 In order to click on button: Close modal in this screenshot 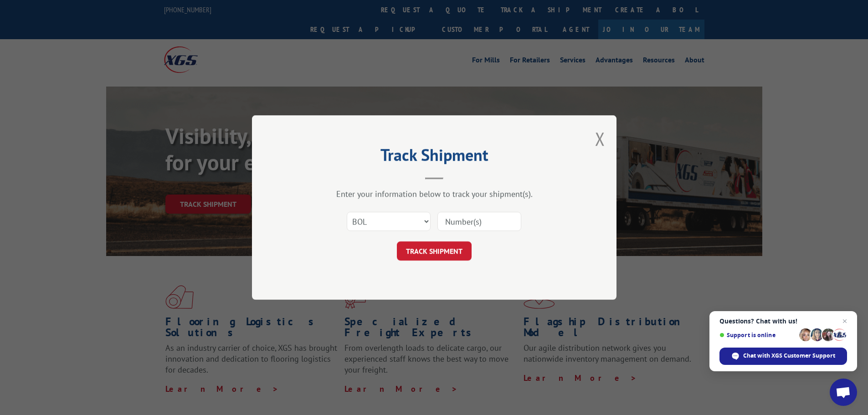, I will do `click(600, 139)`.